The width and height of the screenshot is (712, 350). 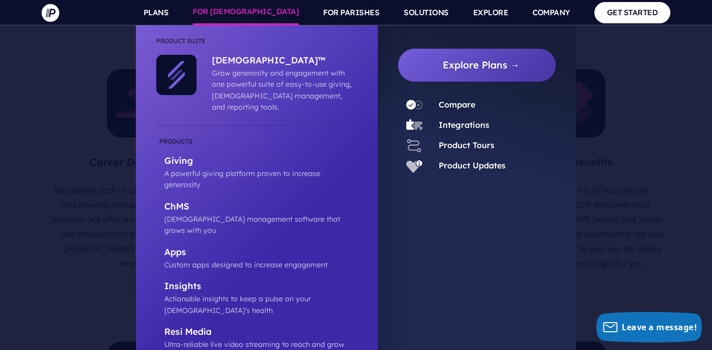 I want to click on span: Leave a message!, so click(x=659, y=327).